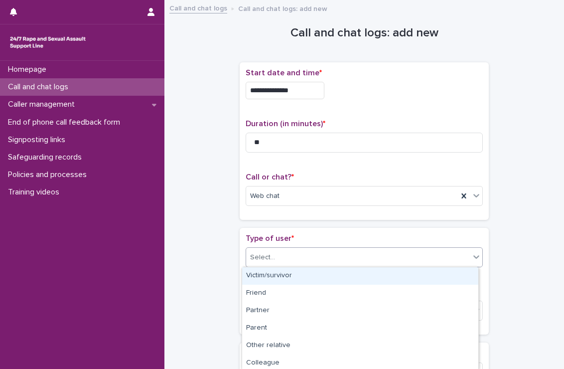 This screenshot has width=564, height=369. I want to click on div: Victim/survivor, so click(360, 276).